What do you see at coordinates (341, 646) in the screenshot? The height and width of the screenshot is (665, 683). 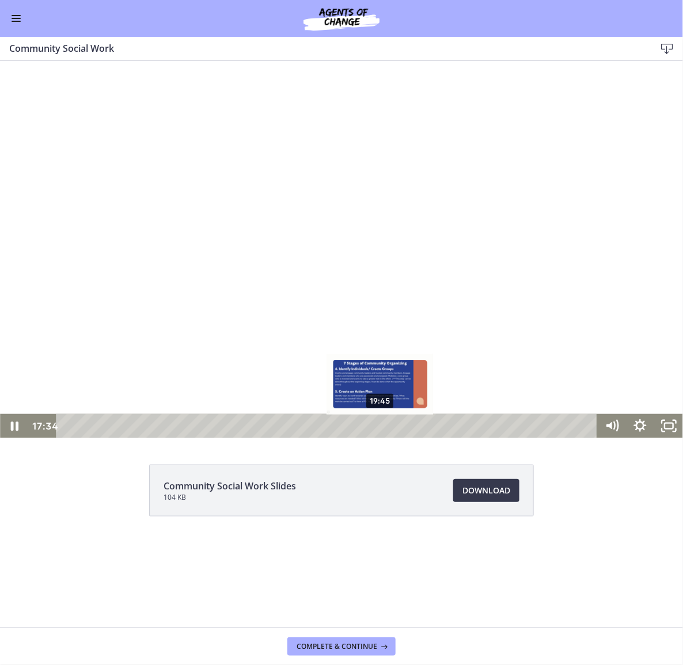 I see `button: Complete & continue` at bounding box center [341, 646].